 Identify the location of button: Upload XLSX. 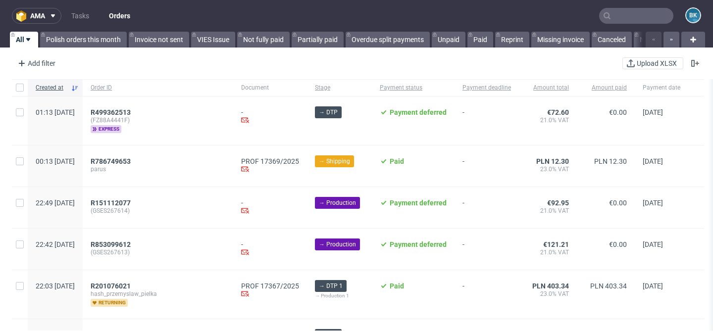
(653, 63).